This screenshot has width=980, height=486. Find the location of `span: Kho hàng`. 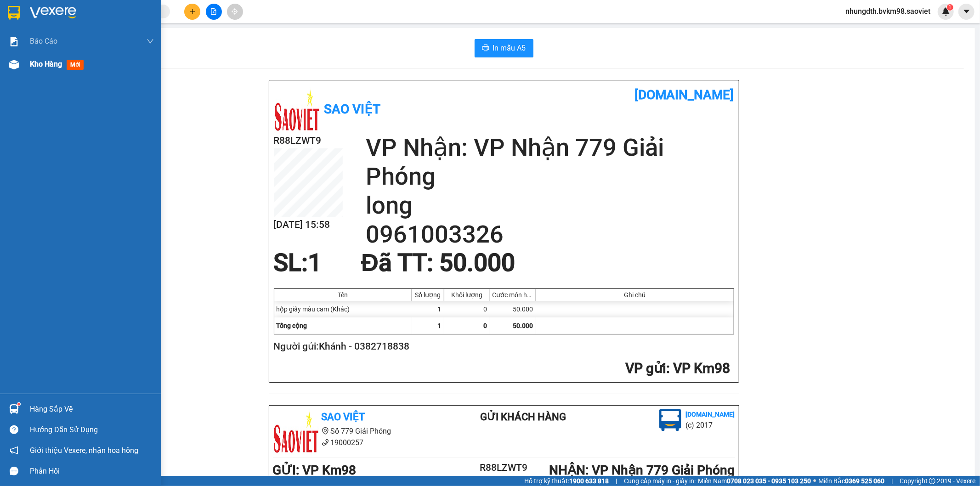

span: Kho hàng is located at coordinates (46, 64).